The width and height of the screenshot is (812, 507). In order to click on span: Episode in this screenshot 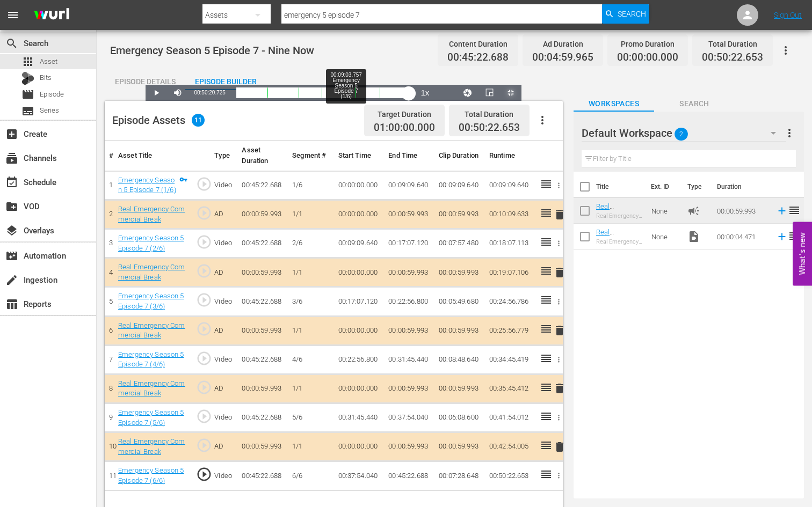, I will do `click(52, 95)`.